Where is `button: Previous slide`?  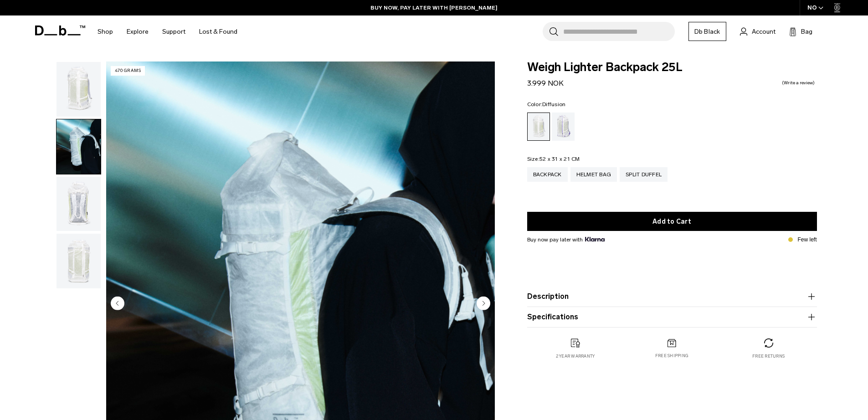 button: Previous slide is located at coordinates (117, 303).